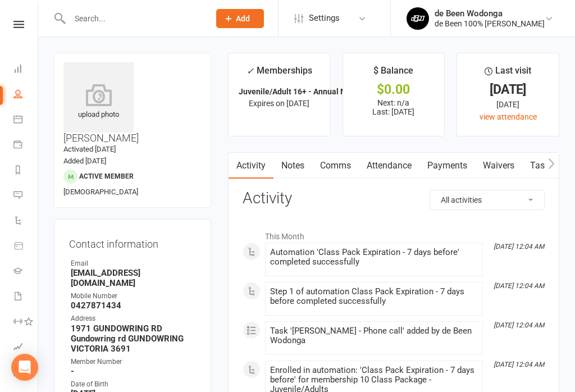  What do you see at coordinates (98, 102) in the screenshot?
I see `div: upload photo` at bounding box center [98, 102].